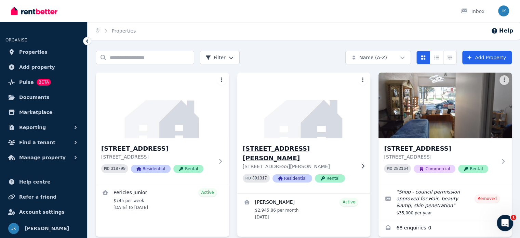 This screenshot has width=520, height=238. Describe the element at coordinates (38, 197) in the screenshot. I see `span: Refer a friend` at that location.